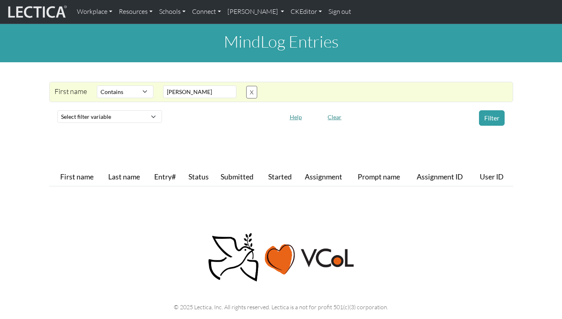 The width and height of the screenshot is (562, 319). What do you see at coordinates (168, 177) in the screenshot?
I see `th: Entry#` at bounding box center [168, 177].